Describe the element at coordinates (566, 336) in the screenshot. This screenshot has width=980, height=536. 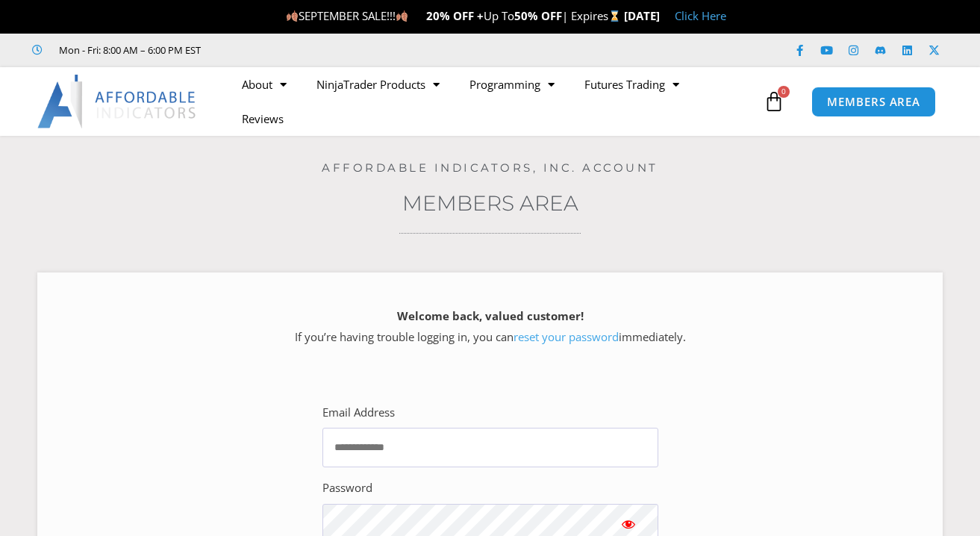
I see `a: reset your password` at that location.